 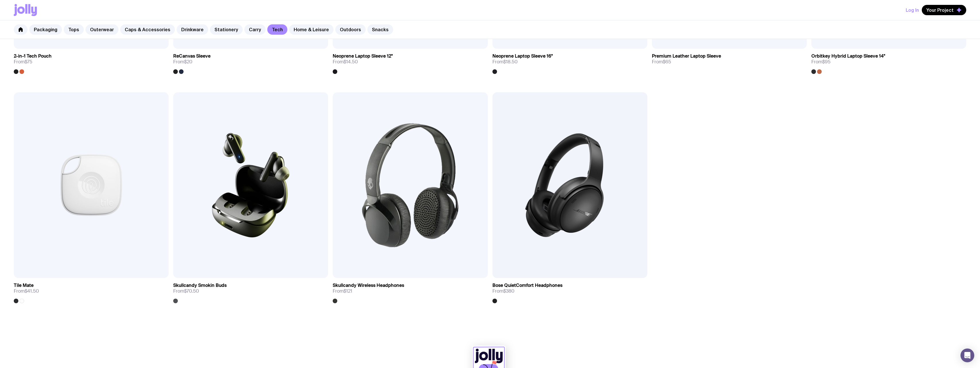 I want to click on a: Tile MateFrom$41.50, so click(x=92, y=291).